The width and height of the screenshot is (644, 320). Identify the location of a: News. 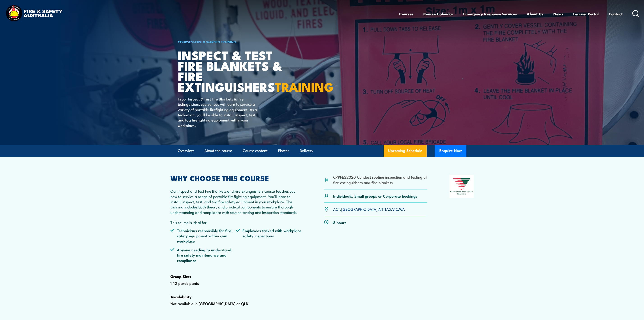
(558, 14).